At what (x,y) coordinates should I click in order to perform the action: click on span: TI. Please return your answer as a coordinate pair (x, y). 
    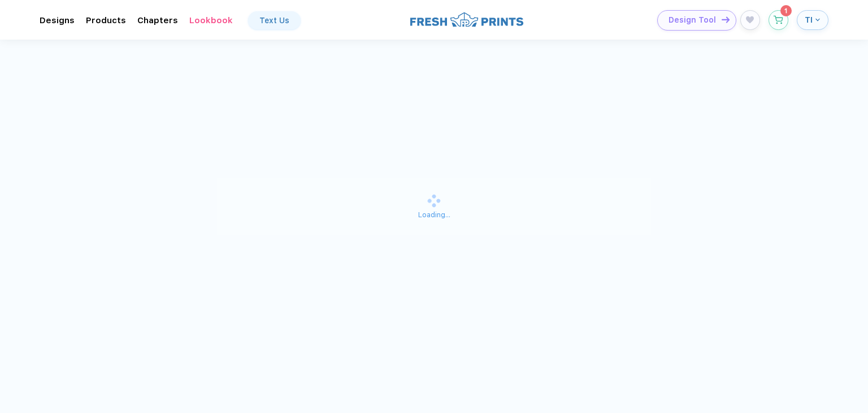
    Looking at the image, I should click on (809, 20).